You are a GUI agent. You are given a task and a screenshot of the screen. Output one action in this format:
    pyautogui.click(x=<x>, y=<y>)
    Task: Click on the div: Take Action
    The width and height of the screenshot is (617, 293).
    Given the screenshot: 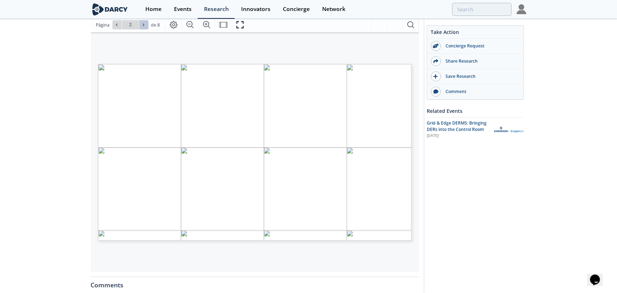 What is the action you would take?
    pyautogui.click(x=475, y=33)
    